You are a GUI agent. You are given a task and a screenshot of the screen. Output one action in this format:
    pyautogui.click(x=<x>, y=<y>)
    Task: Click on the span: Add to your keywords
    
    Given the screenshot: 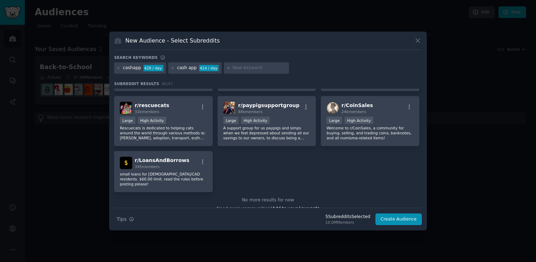 What is the action you would take?
    pyautogui.click(x=295, y=208)
    